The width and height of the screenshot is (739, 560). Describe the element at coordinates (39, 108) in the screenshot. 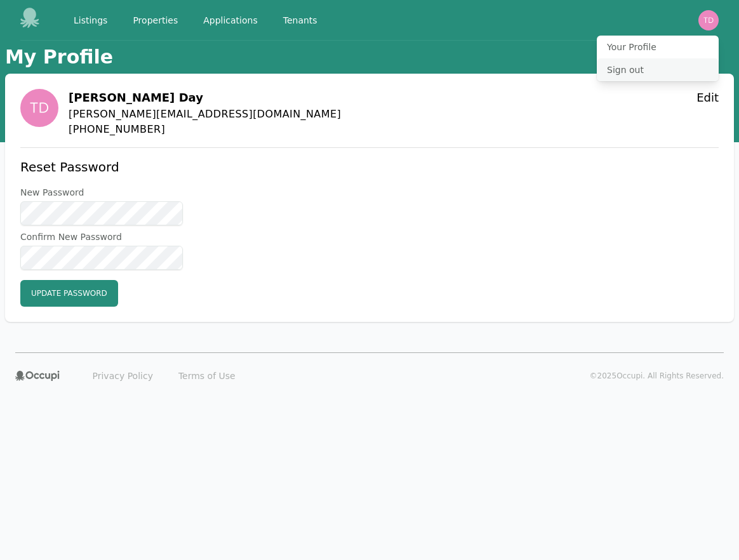

I see `img: 19eff3801537f15fe653a953d4c5b9f6` at that location.